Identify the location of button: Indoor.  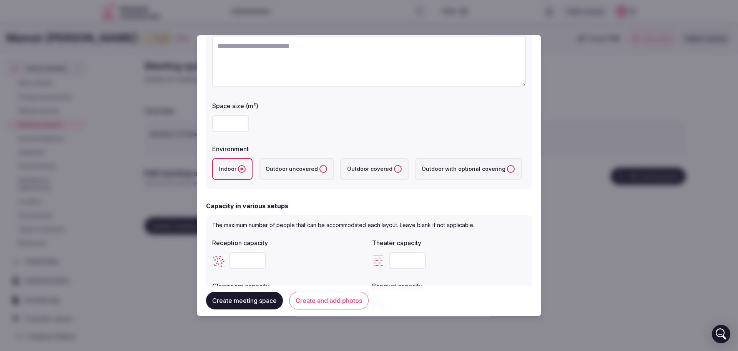
(242, 169).